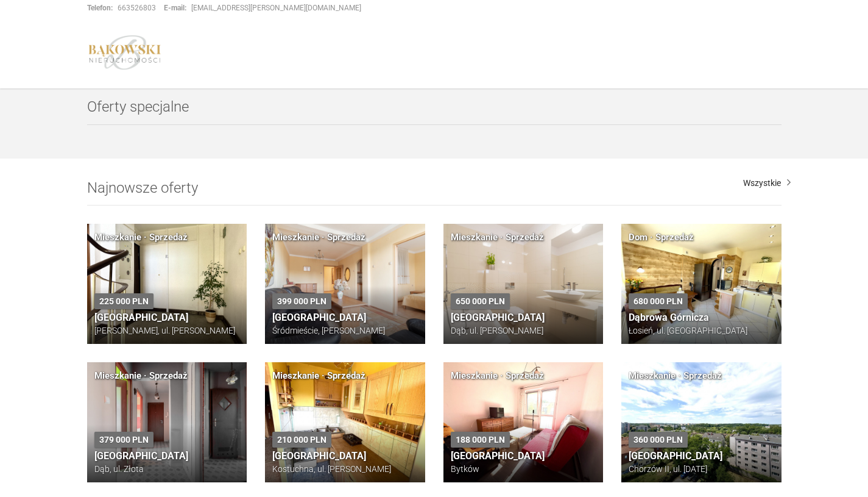 The image size is (868, 497). I want to click on figure: Dąb, ul. Złota, so click(167, 469).